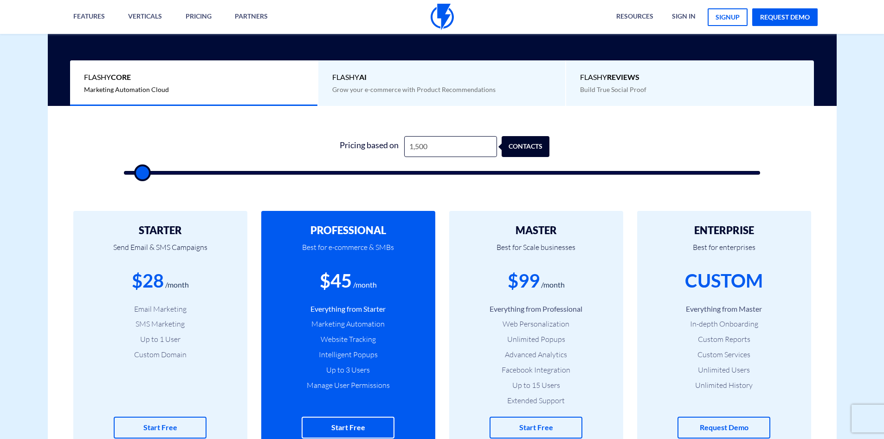 The height and width of the screenshot is (439, 884). Describe the element at coordinates (536, 369) in the screenshot. I see `li: Facebook Integration` at that location.